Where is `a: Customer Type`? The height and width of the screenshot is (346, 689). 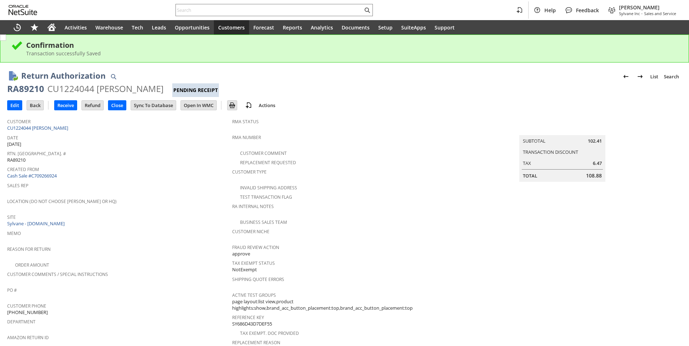
a: Customer Type is located at coordinates (250, 172).